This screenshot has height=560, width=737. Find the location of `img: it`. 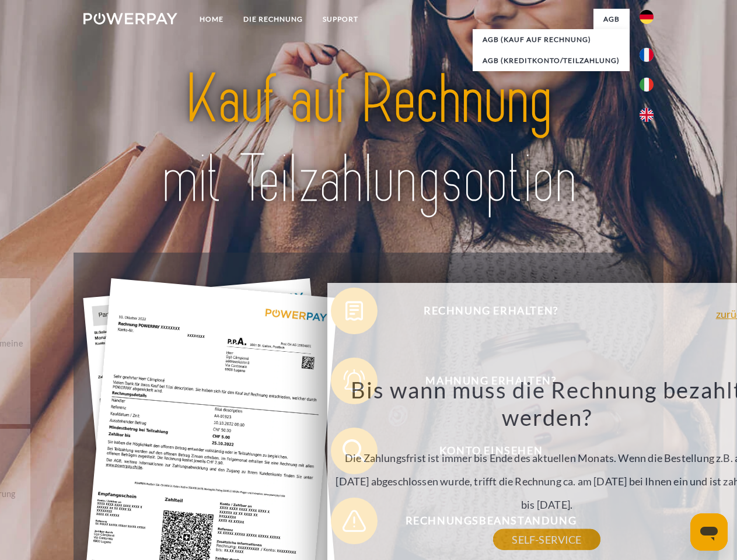

img: it is located at coordinates (646, 85).